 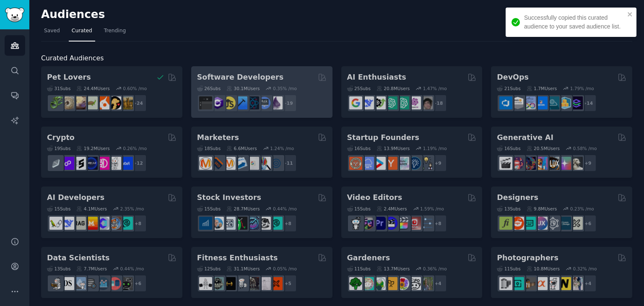 I want to click on a: Curated, so click(x=82, y=33).